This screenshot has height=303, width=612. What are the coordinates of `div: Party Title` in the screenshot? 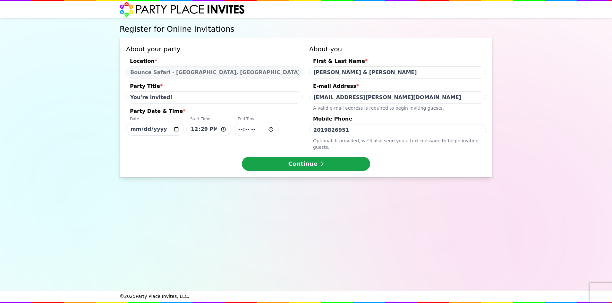 It's located at (214, 87).